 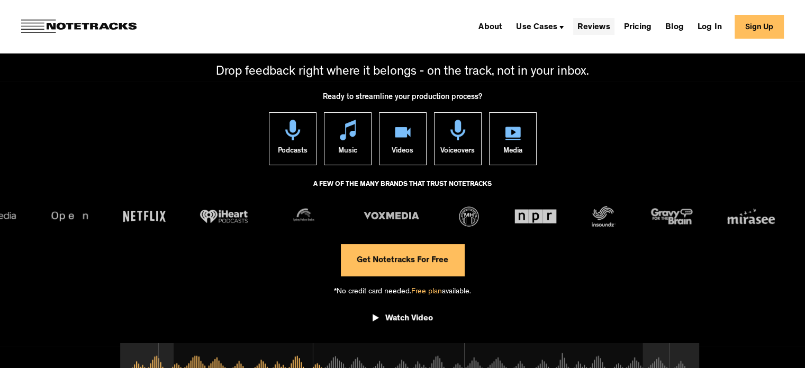 What do you see at coordinates (402, 152) in the screenshot?
I see `div: Videos` at bounding box center [402, 152].